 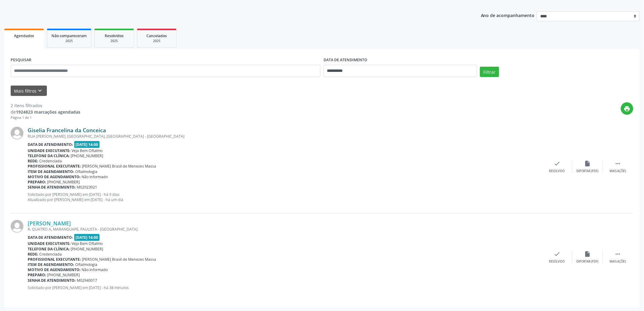 What do you see at coordinates (67, 130) in the screenshot?
I see `a: Giselia Francelina da Conceica` at bounding box center [67, 130].